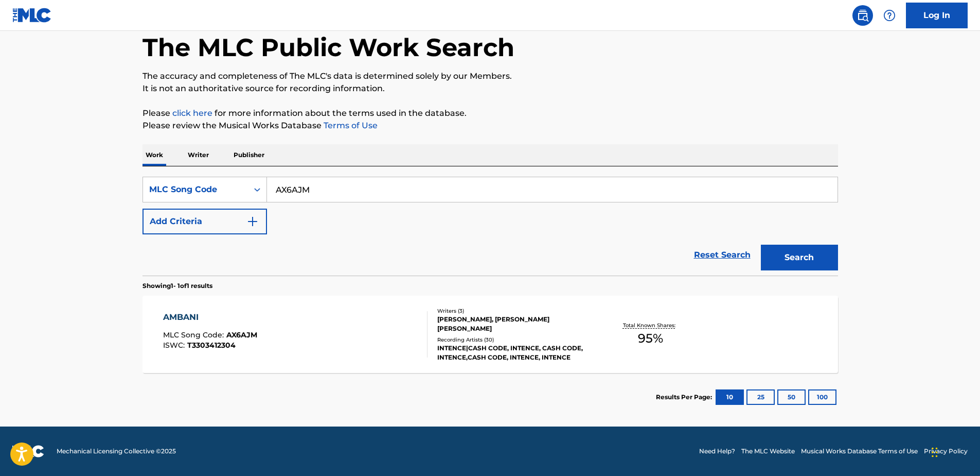  What do you see at coordinates (490, 76) in the screenshot?
I see `p: The accuracy and completeness of The MLC's data is determined solely by our Members.` at bounding box center [490, 76].